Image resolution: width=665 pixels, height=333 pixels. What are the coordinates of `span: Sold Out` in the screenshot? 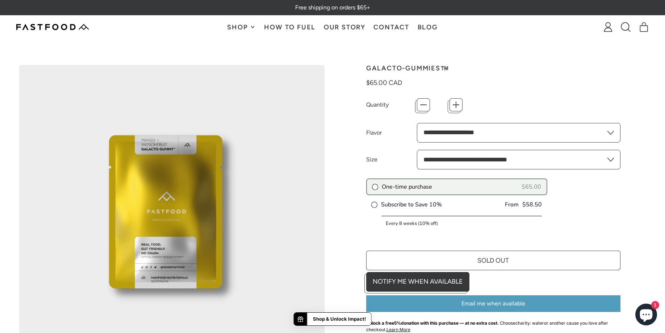 It's located at (493, 260).